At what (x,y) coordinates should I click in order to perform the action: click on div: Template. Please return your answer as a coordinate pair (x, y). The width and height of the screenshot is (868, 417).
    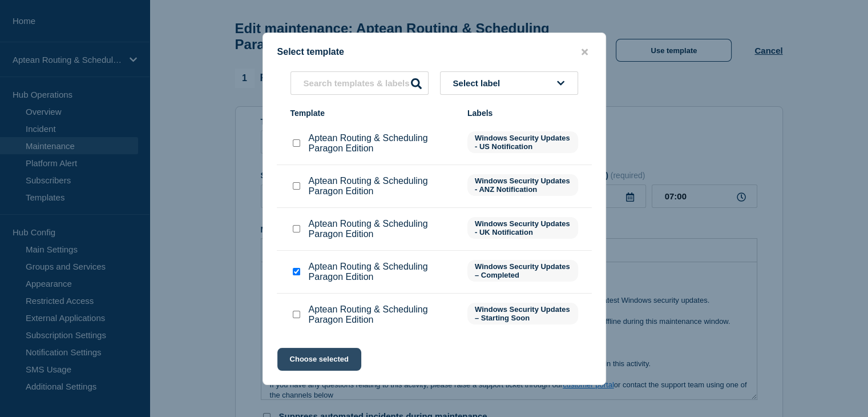
    Looking at the image, I should click on (373, 113).